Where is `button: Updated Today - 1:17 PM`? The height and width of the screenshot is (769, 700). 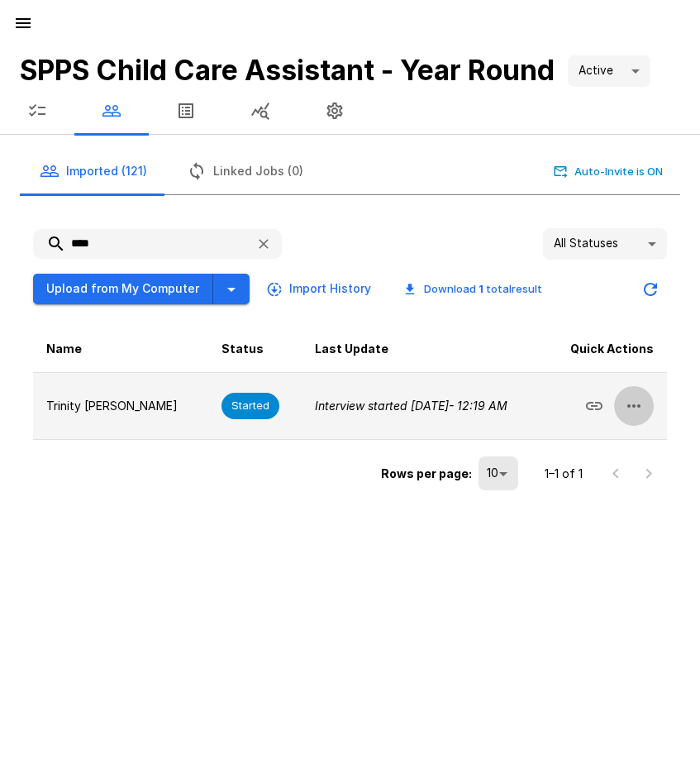 button: Updated Today - 1:17 PM is located at coordinates (651, 290).